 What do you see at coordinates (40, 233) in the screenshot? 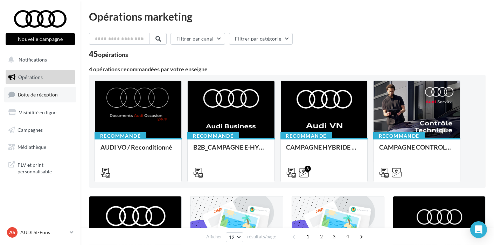
I see `a: AS AUDI St-Fons` at bounding box center [40, 233].